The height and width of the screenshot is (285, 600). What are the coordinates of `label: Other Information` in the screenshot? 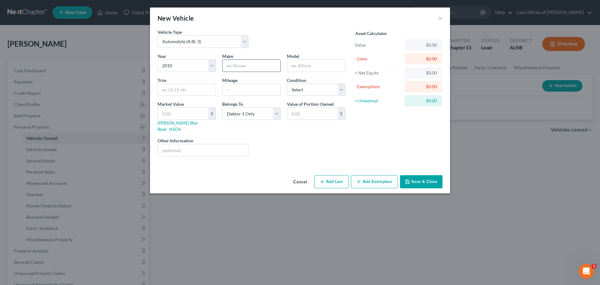 It's located at (175, 140).